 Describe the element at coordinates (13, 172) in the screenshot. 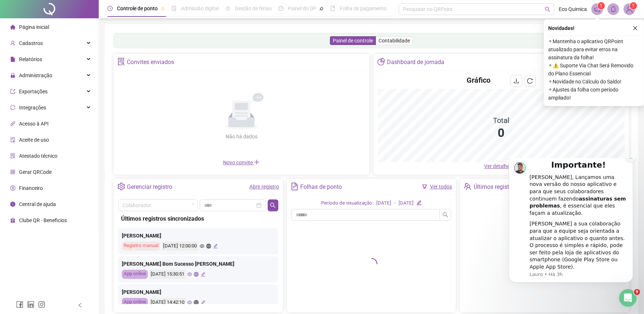

I see `span: qrcode` at that location.